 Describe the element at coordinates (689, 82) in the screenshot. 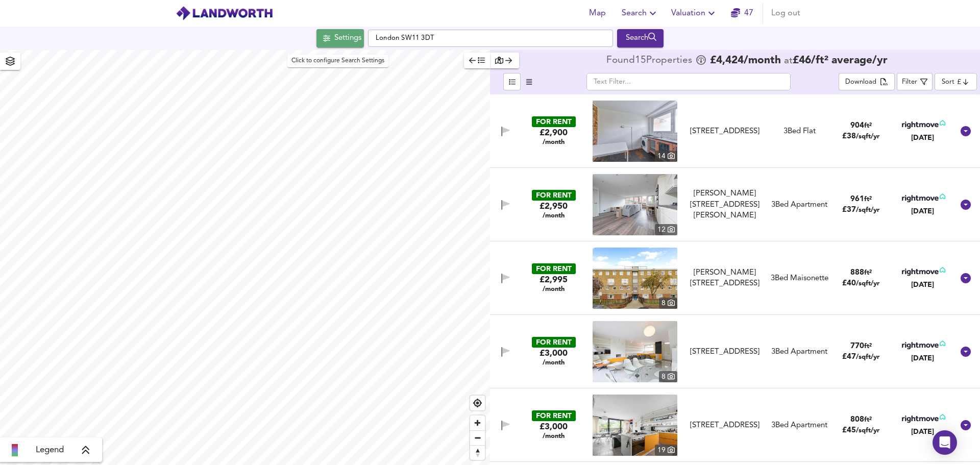

I see `input: Text Filter...` at that location.